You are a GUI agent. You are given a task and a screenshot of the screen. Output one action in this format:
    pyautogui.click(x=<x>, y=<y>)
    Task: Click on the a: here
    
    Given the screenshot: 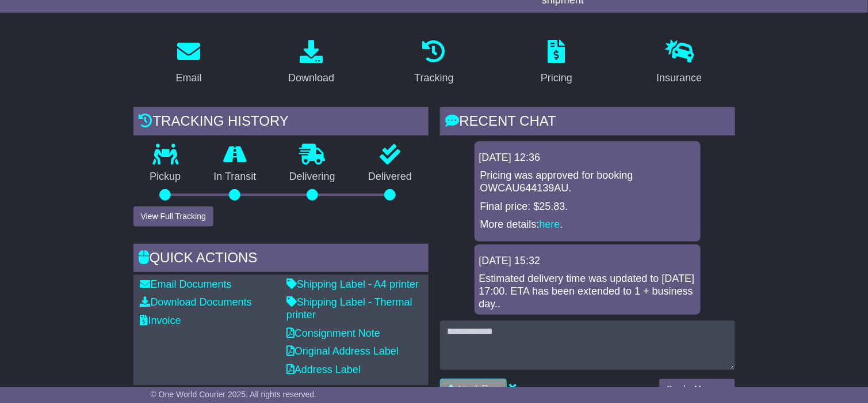 What is the action you would take?
    pyautogui.click(x=550, y=224)
    